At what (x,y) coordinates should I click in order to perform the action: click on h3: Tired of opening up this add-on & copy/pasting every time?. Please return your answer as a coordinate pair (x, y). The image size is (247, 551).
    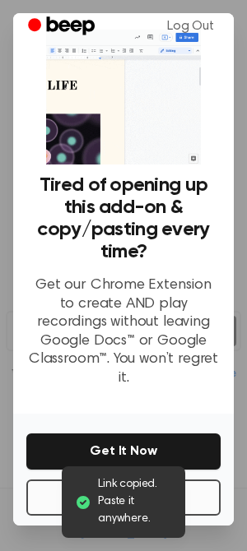
    Looking at the image, I should click on (123, 219).